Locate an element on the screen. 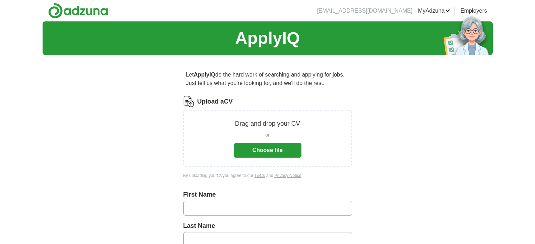 This screenshot has width=535, height=244. a: Employers is located at coordinates (473, 11).